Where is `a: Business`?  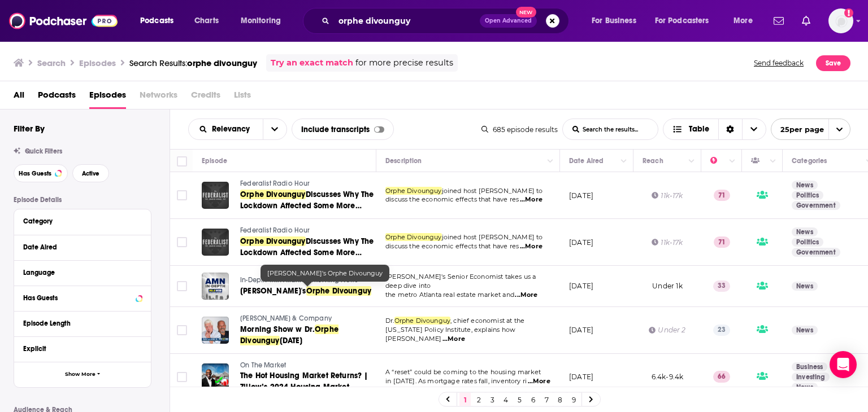 a: Business is located at coordinates (809, 367).